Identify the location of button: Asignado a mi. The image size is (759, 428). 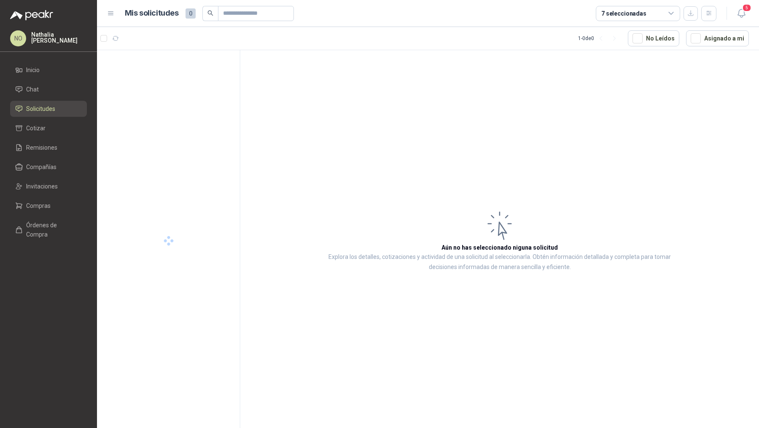
(717, 38).